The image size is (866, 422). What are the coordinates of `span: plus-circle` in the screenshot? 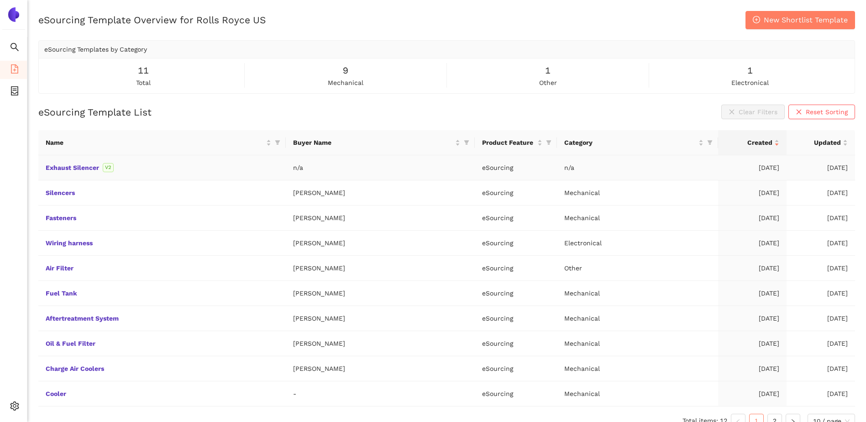 It's located at (757, 20).